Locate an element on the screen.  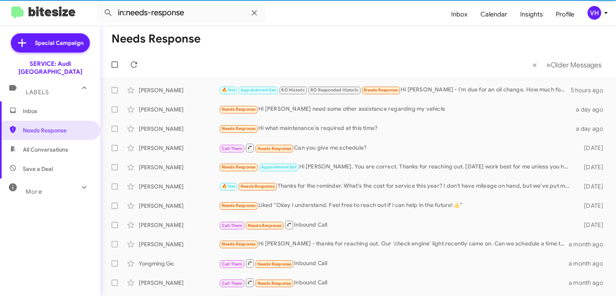
a: Profile is located at coordinates (565, 14).